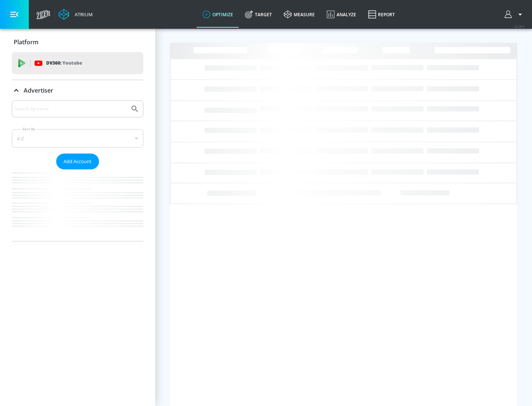  What do you see at coordinates (259, 14) in the screenshot?
I see `a: Target` at bounding box center [259, 14].